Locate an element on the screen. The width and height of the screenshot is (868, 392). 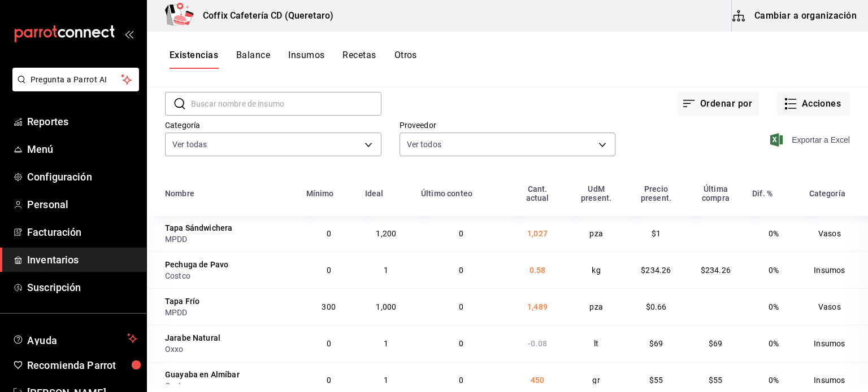
div: UdM present. is located at coordinates (596, 193).